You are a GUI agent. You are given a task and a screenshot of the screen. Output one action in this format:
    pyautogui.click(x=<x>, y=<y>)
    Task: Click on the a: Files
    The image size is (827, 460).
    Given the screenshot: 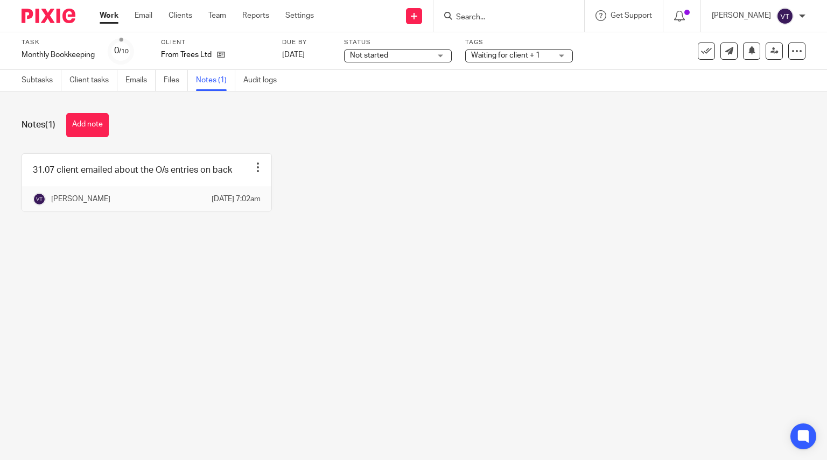 What is the action you would take?
    pyautogui.click(x=175, y=80)
    